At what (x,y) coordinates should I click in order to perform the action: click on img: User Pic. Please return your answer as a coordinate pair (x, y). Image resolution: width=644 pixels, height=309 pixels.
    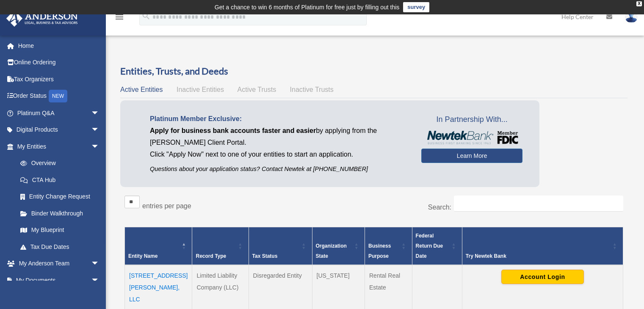
    Looking at the image, I should click on (632, 16).